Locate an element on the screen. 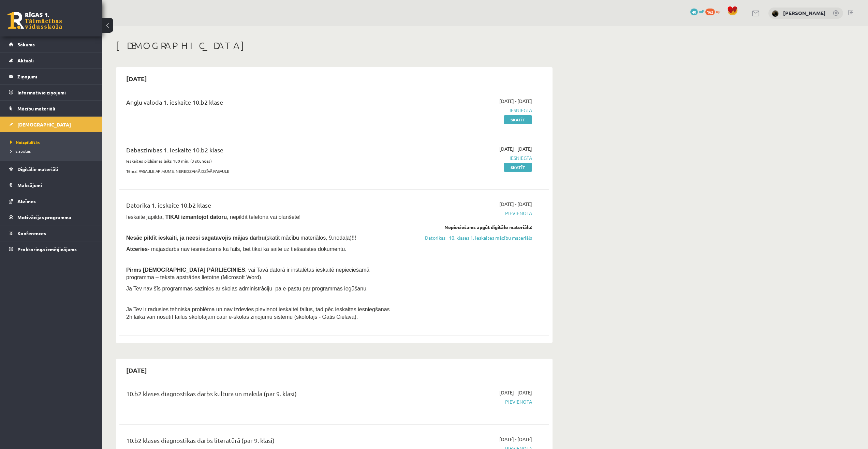 This screenshot has width=868, height=449. span: Atzīmes is located at coordinates (26, 202).